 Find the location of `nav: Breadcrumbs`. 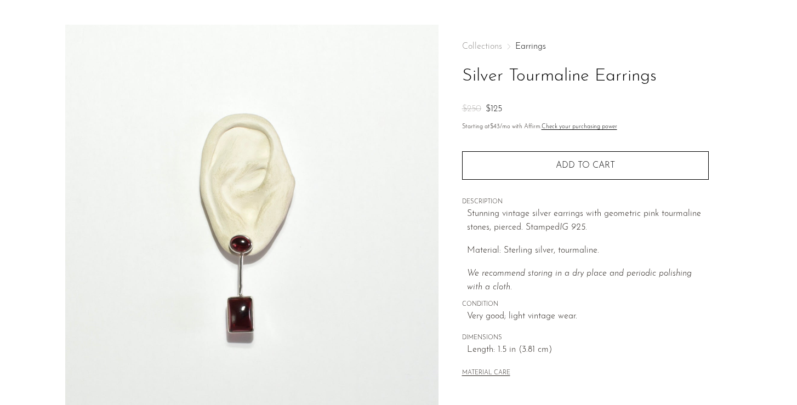

nav: Breadcrumbs is located at coordinates (586, 47).